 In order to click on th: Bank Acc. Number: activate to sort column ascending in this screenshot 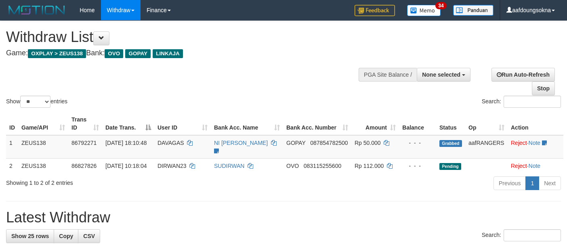, I will do `click(317, 124)`.